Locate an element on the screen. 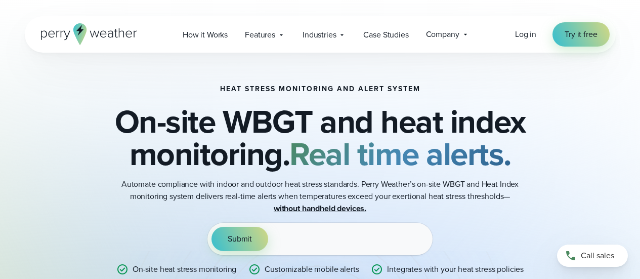 The image size is (640, 279). h1: Heat Stress Monitoring and Alert System is located at coordinates (320, 89).